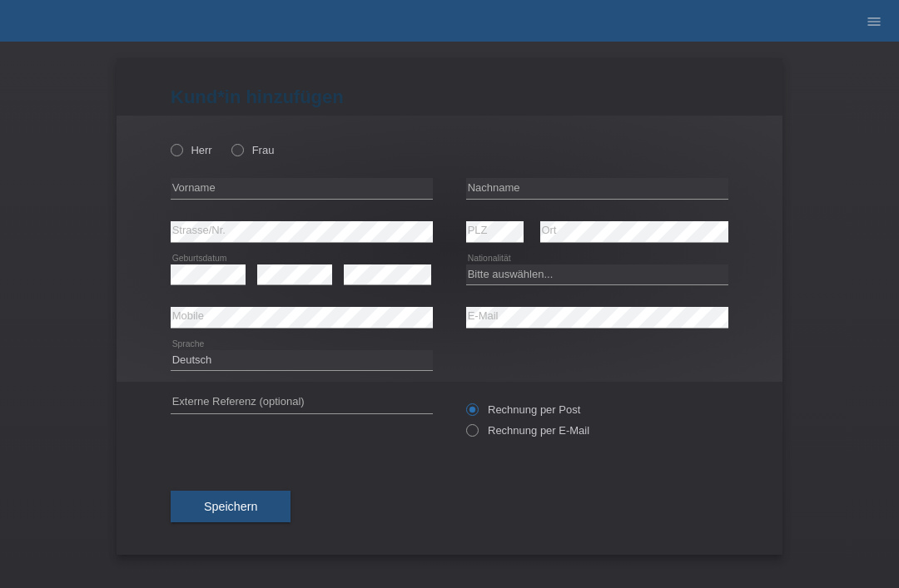  I want to click on h1: Kund*in hinzufügen, so click(450, 96).